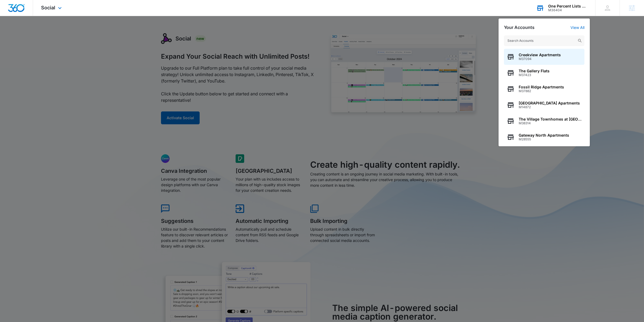 Image resolution: width=644 pixels, height=322 pixels. I want to click on span: Social, so click(48, 7).